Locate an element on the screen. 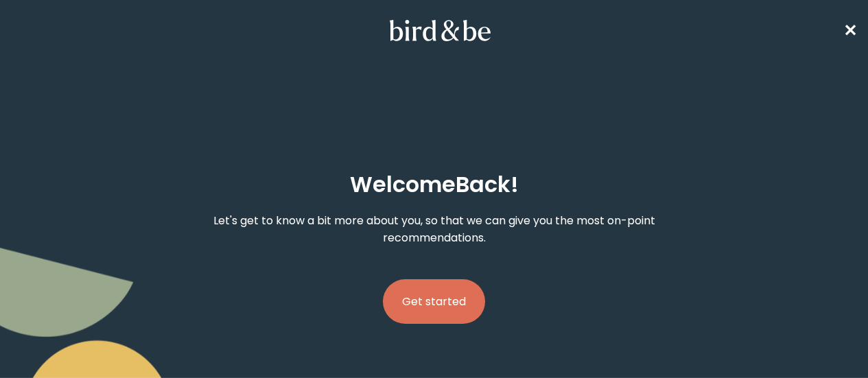 Image resolution: width=868 pixels, height=378 pixels. a: Get started is located at coordinates (434, 301).